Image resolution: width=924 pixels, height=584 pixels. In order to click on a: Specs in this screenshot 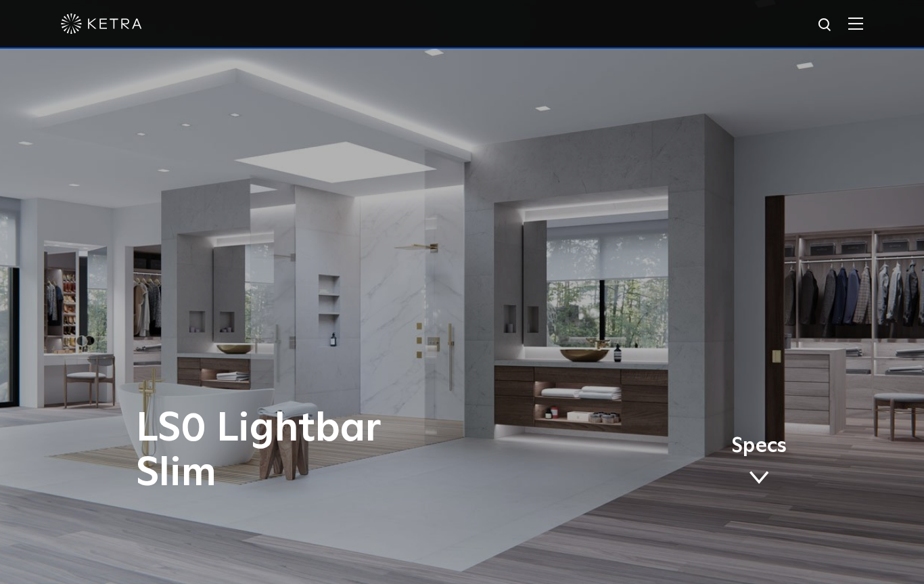, I will do `click(759, 463)`.